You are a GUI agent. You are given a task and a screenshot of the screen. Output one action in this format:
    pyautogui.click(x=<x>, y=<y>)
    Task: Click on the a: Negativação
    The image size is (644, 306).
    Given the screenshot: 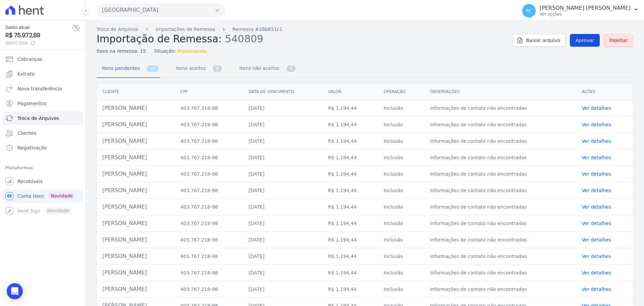 What is the action you would take?
    pyautogui.click(x=43, y=148)
    